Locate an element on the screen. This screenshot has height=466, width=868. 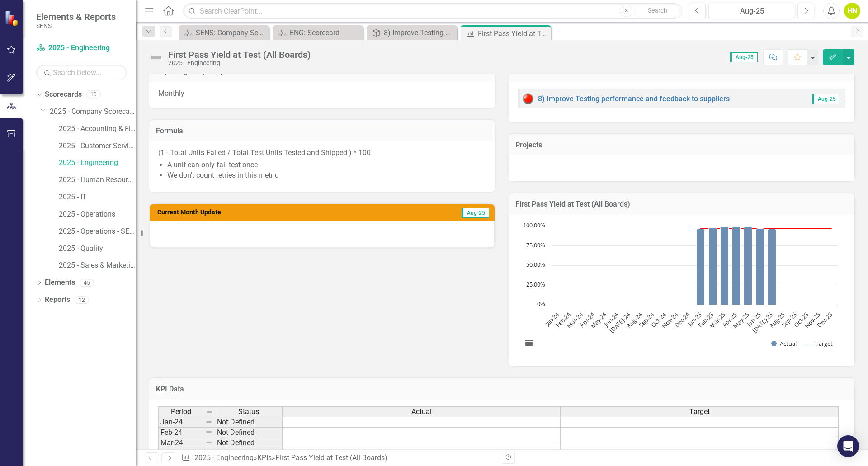
button: View chart menu, Chart is located at coordinates (529, 343).